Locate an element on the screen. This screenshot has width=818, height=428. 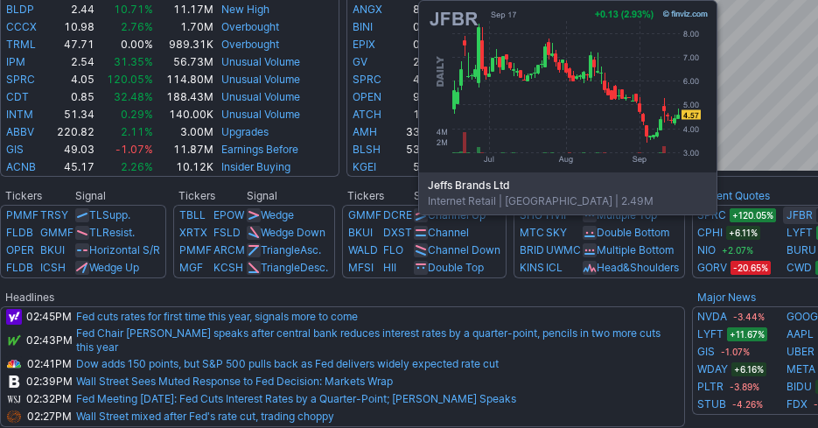
td: 0.00% is located at coordinates (124, 45).